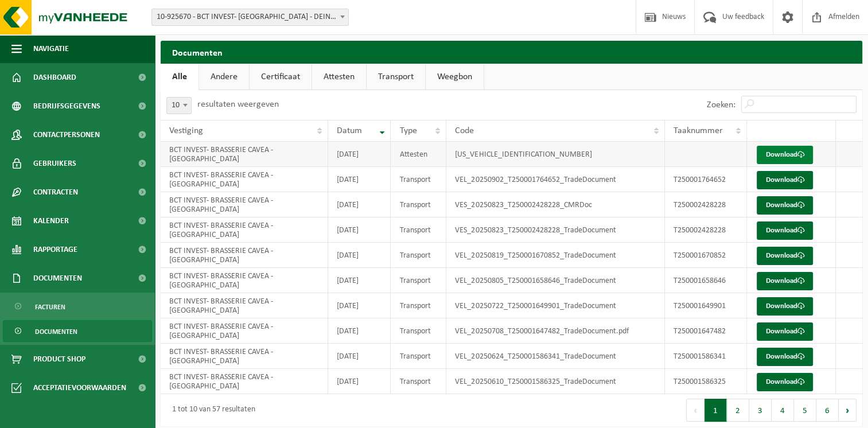 The image size is (868, 428). Describe the element at coordinates (556, 280) in the screenshot. I see `td: VEL_20250805_T250001658646_TradeDocument` at that location.